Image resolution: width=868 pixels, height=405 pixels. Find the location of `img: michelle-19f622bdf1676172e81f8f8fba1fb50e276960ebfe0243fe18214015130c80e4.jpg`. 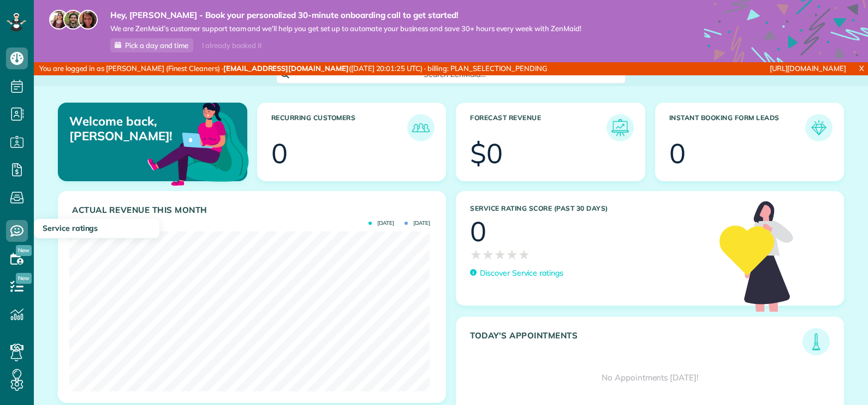

img: michelle-19f622bdf1676172e81f8f8fba1fb50e276960ebfe0243fe18214015130c80e4.jpg is located at coordinates (88, 20).